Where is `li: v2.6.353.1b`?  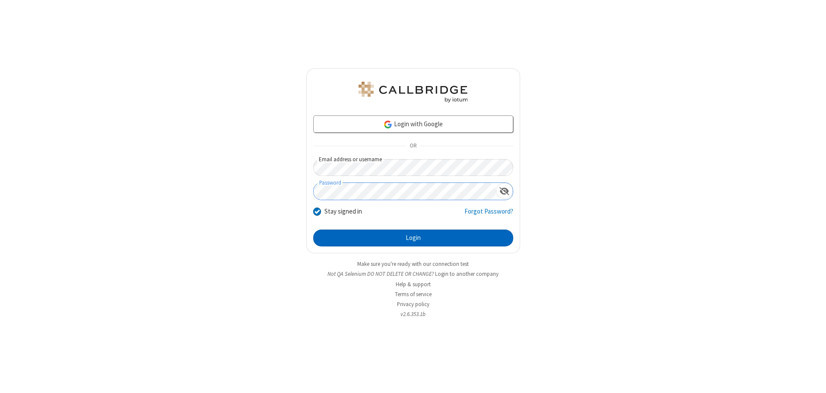 li: v2.6.353.1b is located at coordinates (413, 314).